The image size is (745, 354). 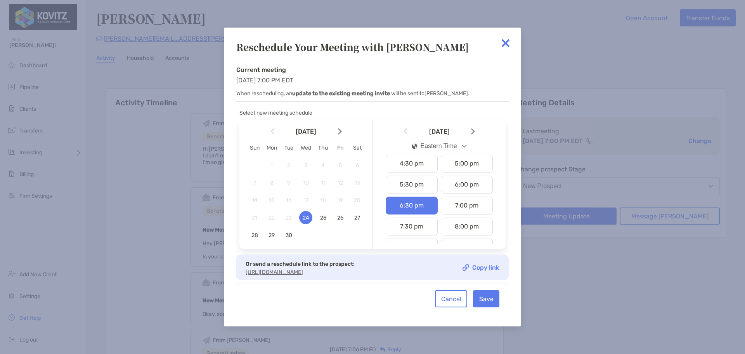 What do you see at coordinates (466, 267) in the screenshot?
I see `img: Copy link icon` at bounding box center [466, 267].